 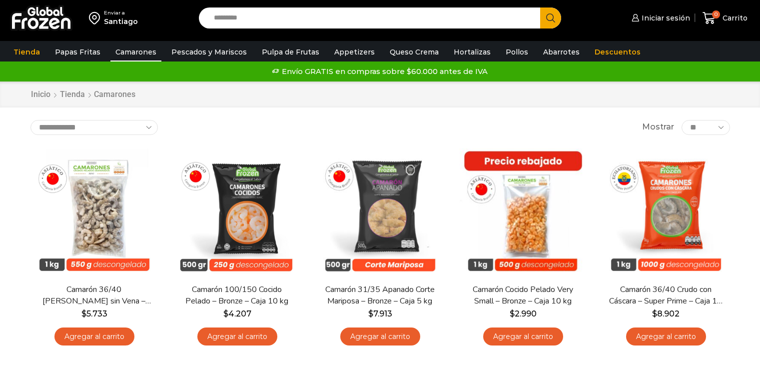 What do you see at coordinates (725, 18) in the screenshot?
I see `a: 0 Carrito` at bounding box center [725, 18].